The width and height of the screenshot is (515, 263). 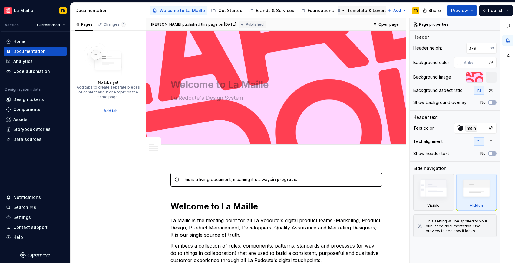 I want to click on div: Template & Levers, so click(x=367, y=11).